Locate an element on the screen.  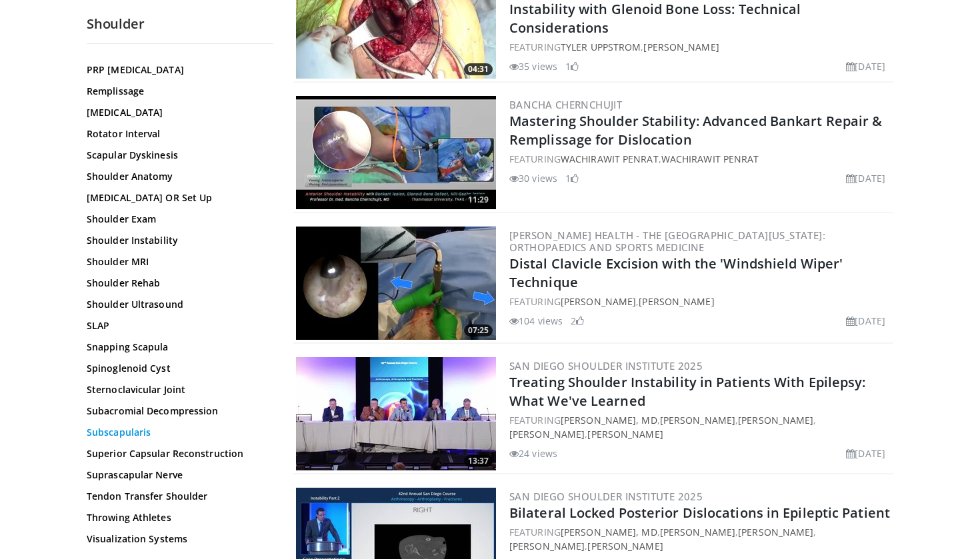
a: 07:25 is located at coordinates (396, 283).